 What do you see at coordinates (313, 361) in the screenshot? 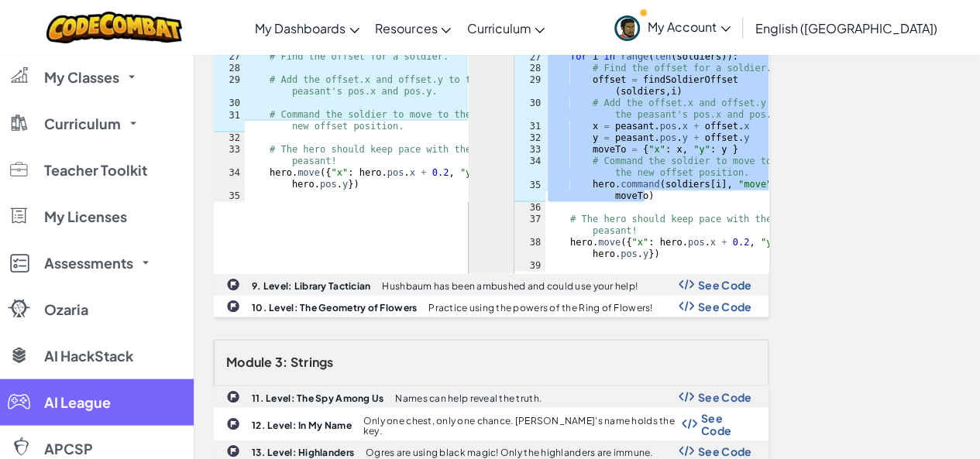
I see `span: Strings` at bounding box center [313, 361].